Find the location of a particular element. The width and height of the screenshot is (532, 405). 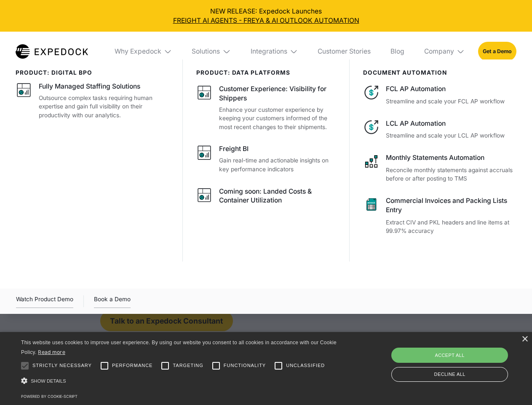

div: LCL AP Automation is located at coordinates (451, 123).